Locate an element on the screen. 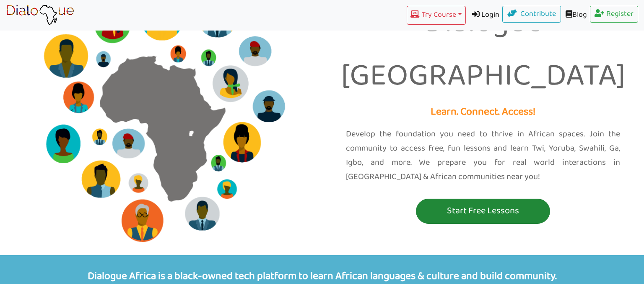  a: Contribute is located at coordinates (532, 14).